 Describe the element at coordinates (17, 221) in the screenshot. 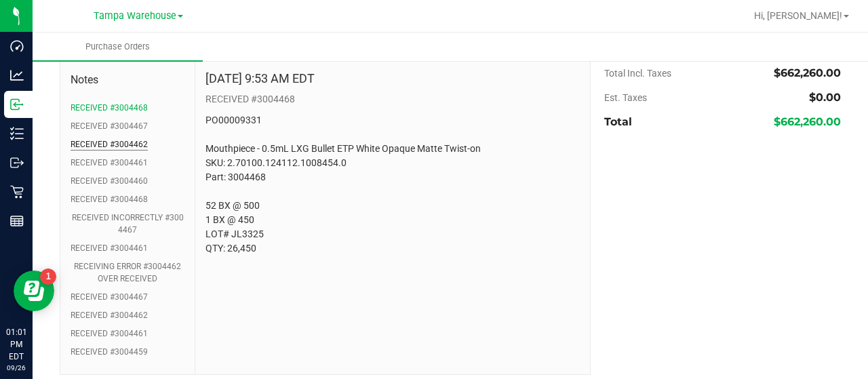

I see `inline-svg: Reports` at that location.